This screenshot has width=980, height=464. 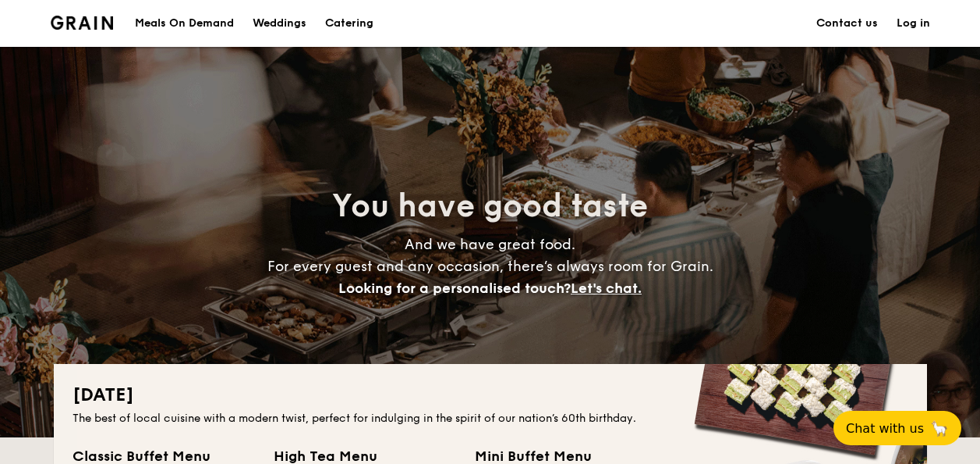 I want to click on div: The best of local cuisine with a modern twist, perfect for indulging in the spirit of our nation’..., so click(x=490, y=418).